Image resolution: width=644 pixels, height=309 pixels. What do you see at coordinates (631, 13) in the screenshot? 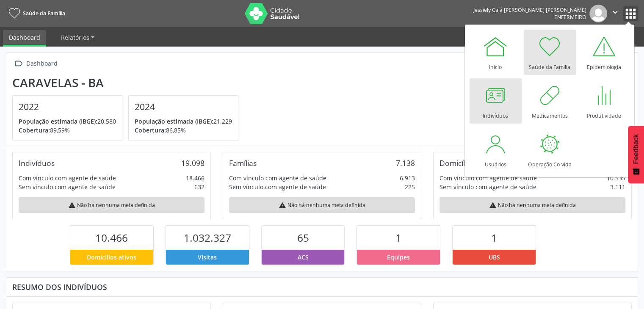
I see `button: apps` at bounding box center [631, 13].